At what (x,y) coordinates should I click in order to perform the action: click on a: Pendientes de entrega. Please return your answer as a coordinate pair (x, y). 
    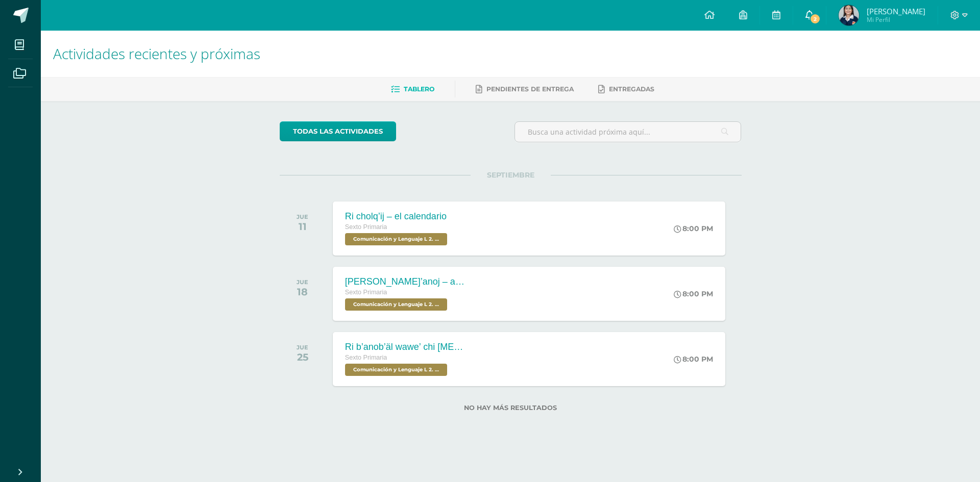
    Looking at the image, I should click on (524, 89).